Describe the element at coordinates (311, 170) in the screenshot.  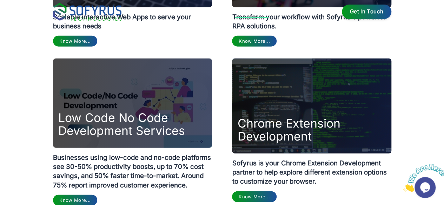
I see `p: Sofyrus is your Chrome Extension Development partner to help explore different extension options ...` at that location.